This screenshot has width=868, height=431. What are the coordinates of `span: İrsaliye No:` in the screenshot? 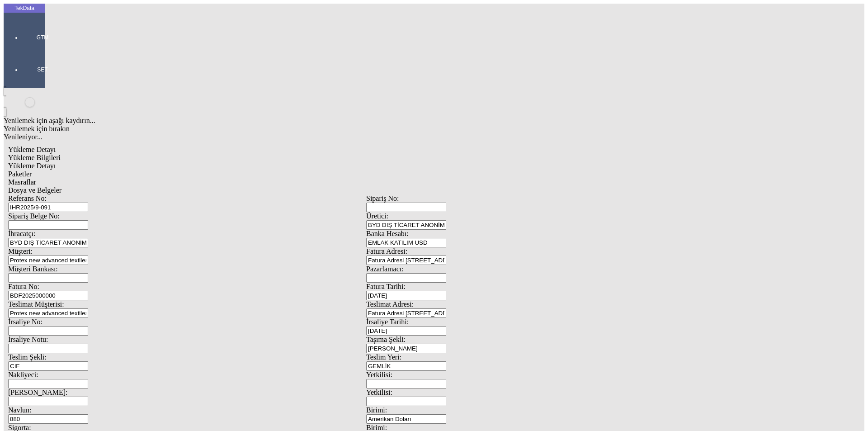 It's located at (25, 322).